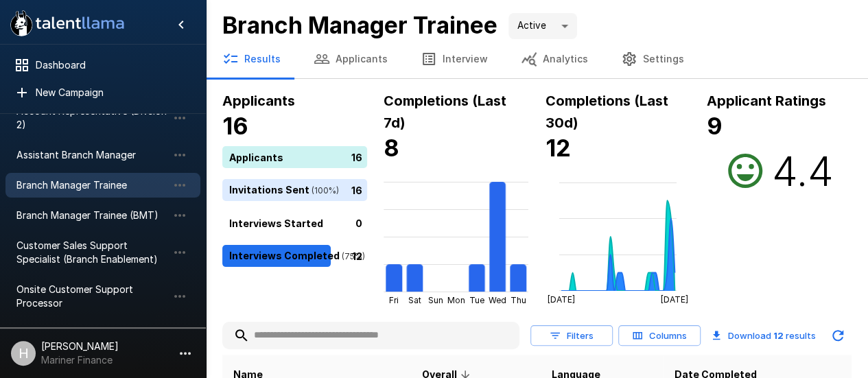 The image size is (868, 378). What do you see at coordinates (454, 59) in the screenshot?
I see `button: Interview` at bounding box center [454, 59].